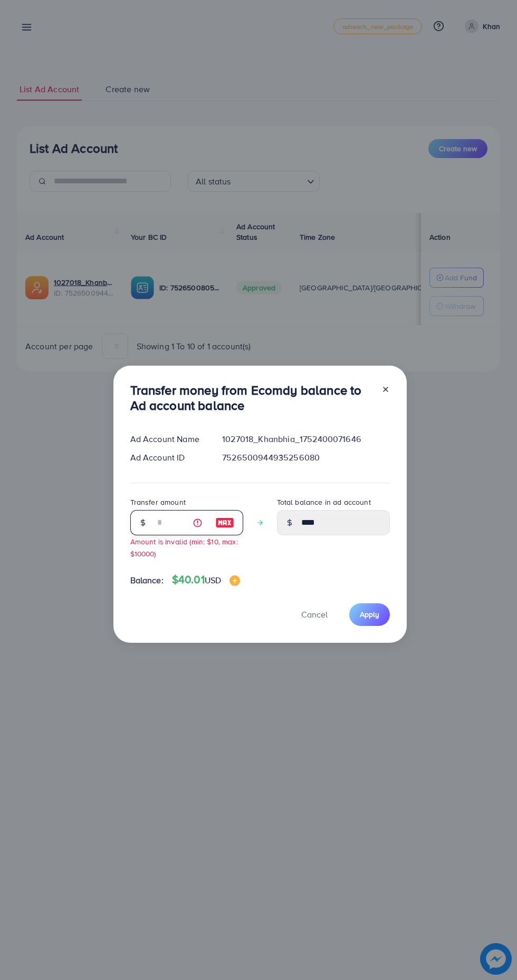  Describe the element at coordinates (369, 614) in the screenshot. I see `span: Apply` at that location.